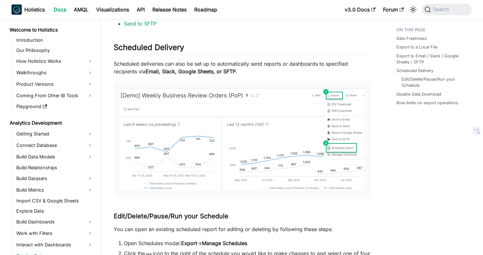  What do you see at coordinates (55, 50) in the screenshot?
I see `a: Our Philosophy` at bounding box center [55, 50].